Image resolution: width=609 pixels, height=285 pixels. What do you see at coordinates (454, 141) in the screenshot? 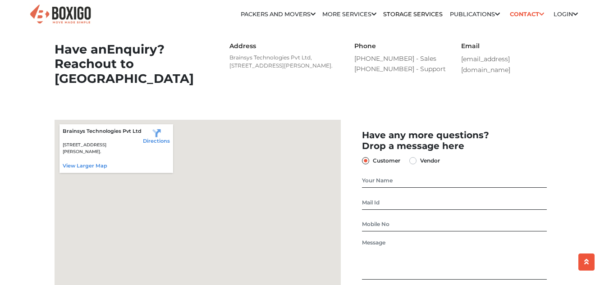
I see `h2: Have any more questions? Drop a message here` at bounding box center [454, 141].